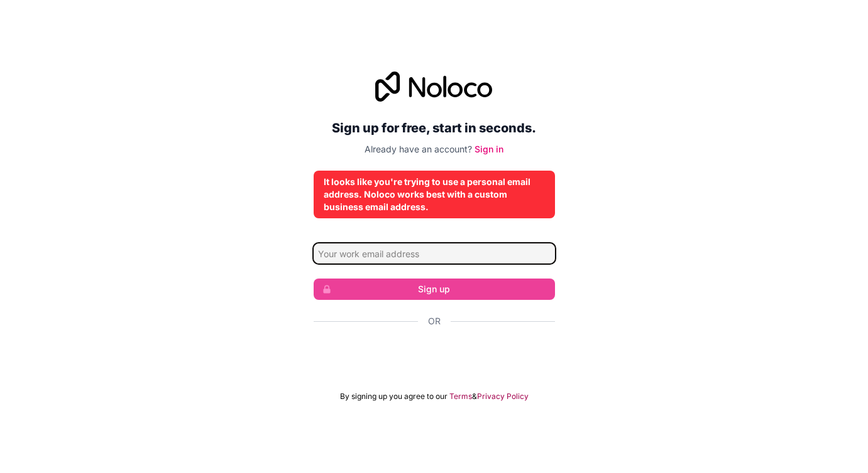 The width and height of the screenshot is (868, 473). I want to click on a: Terms, so click(461, 396).